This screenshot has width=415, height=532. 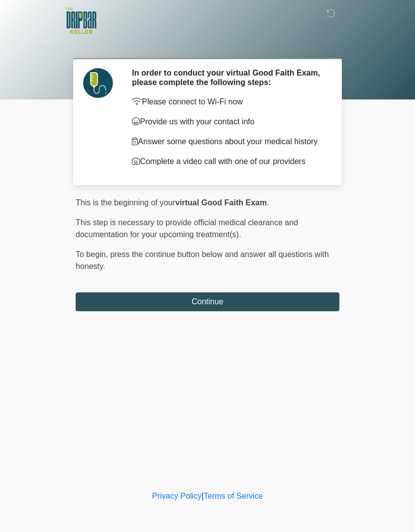 What do you see at coordinates (186, 228) in the screenshot?
I see `span: This step is necessary to provide official medical clearance and documentation for your upcoming ...` at bounding box center [186, 228].